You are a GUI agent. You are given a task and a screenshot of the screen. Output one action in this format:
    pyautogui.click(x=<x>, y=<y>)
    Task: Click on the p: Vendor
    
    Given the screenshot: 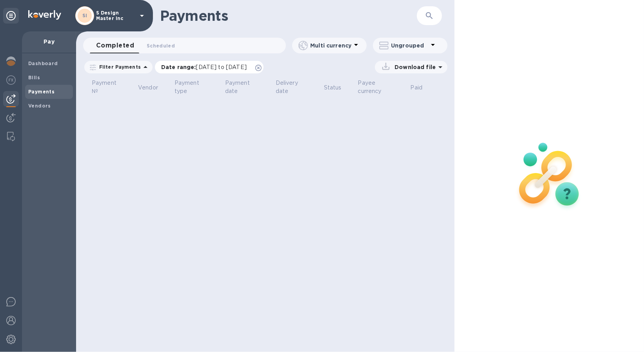 What is the action you would take?
    pyautogui.click(x=148, y=87)
    